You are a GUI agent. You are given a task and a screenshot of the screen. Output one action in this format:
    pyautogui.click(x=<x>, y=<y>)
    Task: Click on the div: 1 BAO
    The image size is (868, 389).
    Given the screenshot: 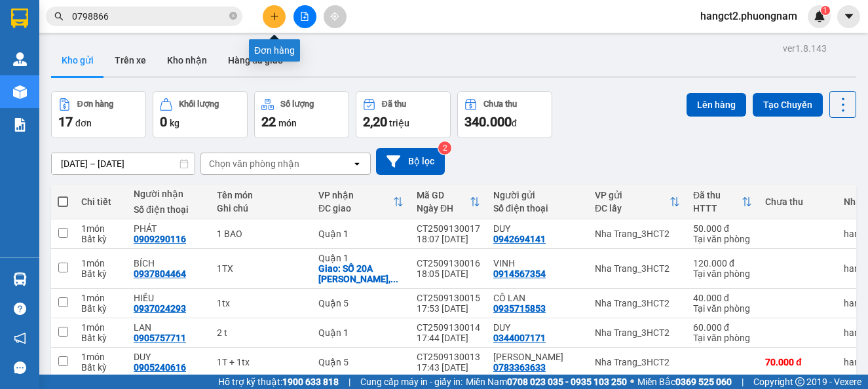 What is the action you would take?
    pyautogui.click(x=261, y=234)
    